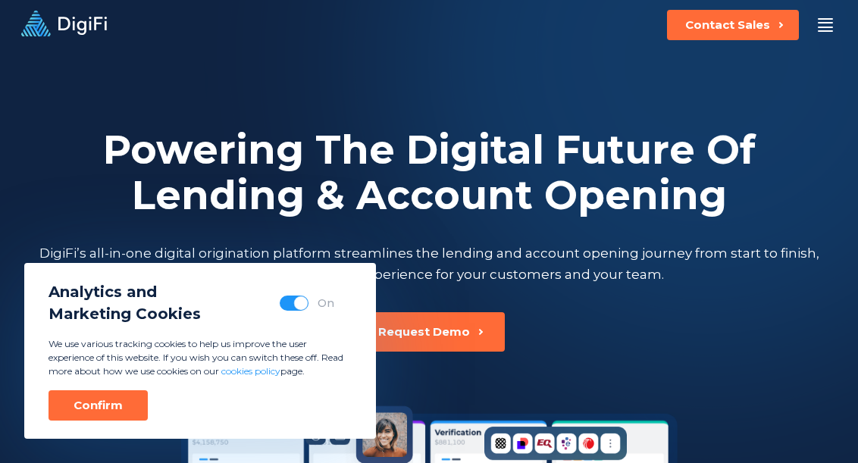 The height and width of the screenshot is (463, 858). I want to click on div: On, so click(326, 303).